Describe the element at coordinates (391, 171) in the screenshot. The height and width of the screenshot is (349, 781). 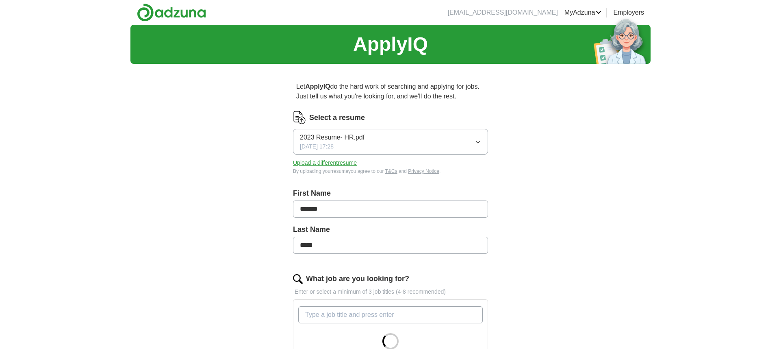
I see `div: By uploading your resume you agree to our and .` at that location.